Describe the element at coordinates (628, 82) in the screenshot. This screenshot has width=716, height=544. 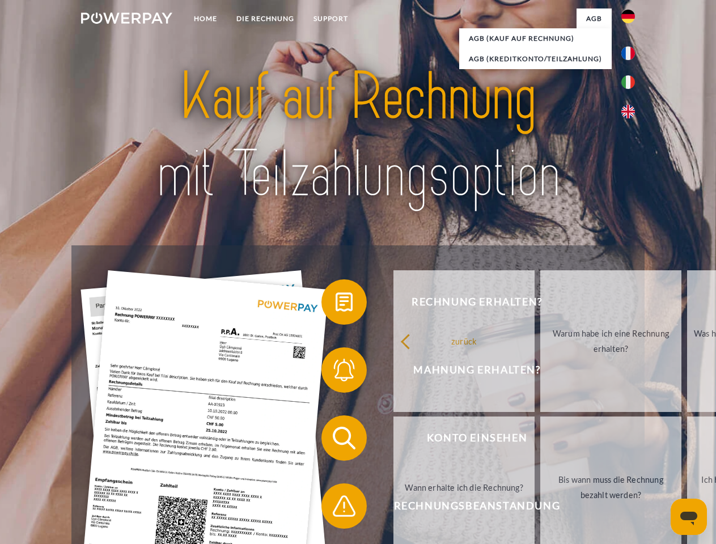
I see `img: it` at that location.